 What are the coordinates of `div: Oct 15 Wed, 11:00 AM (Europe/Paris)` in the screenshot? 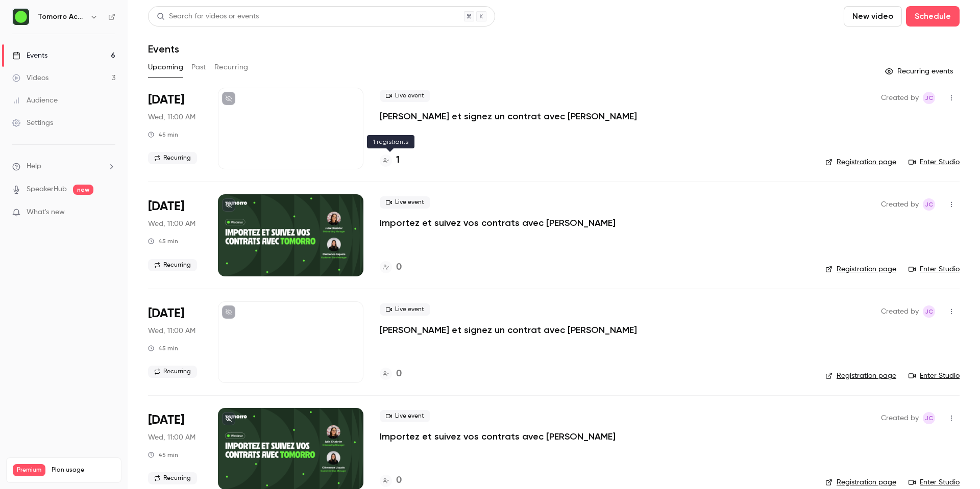 It's located at (175, 235).